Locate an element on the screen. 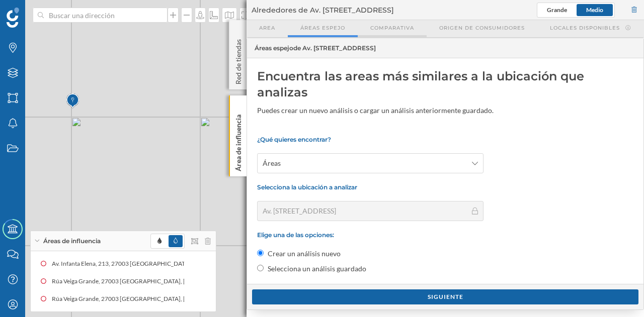  p: Selecciona la ubicación a analizar is located at coordinates (445, 187).